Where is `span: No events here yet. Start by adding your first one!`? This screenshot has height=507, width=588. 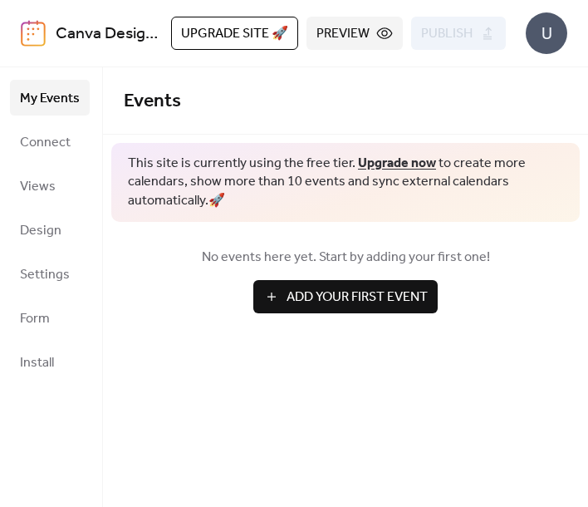
span: No events here yet. Start by adding your first one! is located at coordinates (346, 257).